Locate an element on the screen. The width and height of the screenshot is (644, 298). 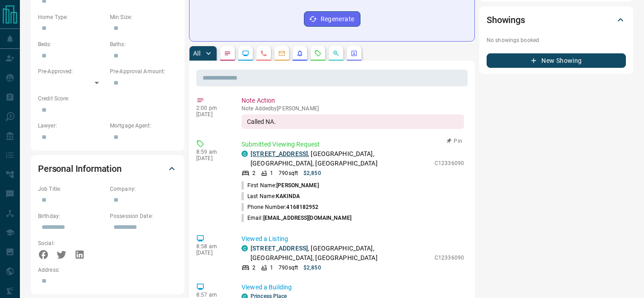
svg: Calls is located at coordinates (263, 53).